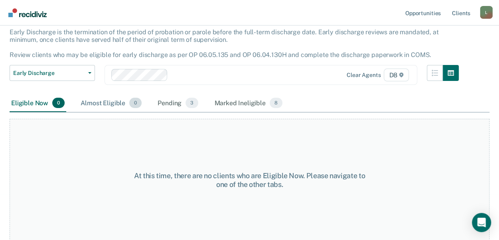  Describe the element at coordinates (249, 180) in the screenshot. I see `div: At this time, there are no clients who are Eligible Now. Please navigate to one of the other tabs.` at that location.